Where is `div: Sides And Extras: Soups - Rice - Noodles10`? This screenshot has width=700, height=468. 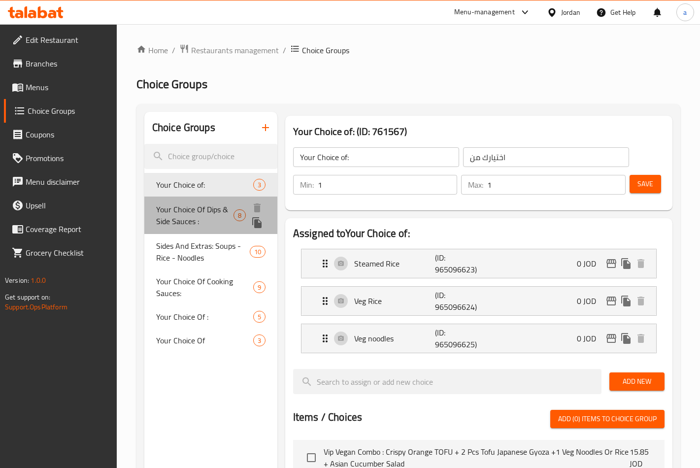 div: Sides And Extras: Soups - Rice - Noodles10 is located at coordinates (211, 252).